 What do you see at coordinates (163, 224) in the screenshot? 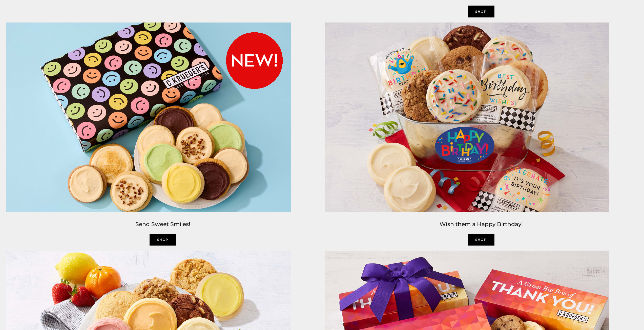
I see `h2: Send Sweet Smiles!` at bounding box center [163, 224].